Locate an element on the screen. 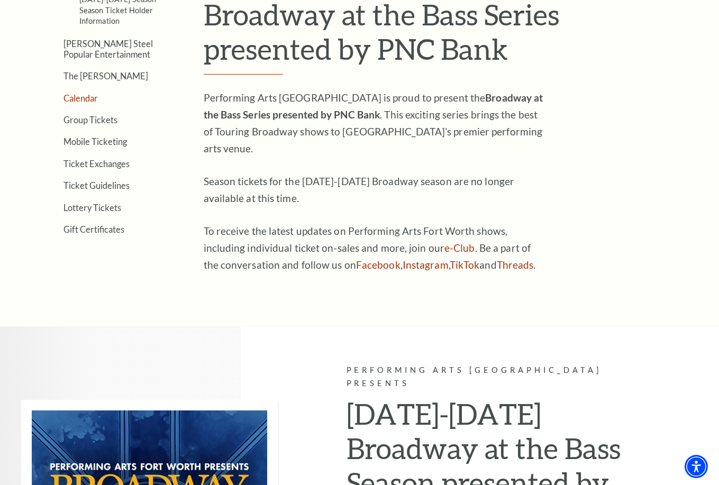  a: Instagram - open in a new tab is located at coordinates (425, 265).